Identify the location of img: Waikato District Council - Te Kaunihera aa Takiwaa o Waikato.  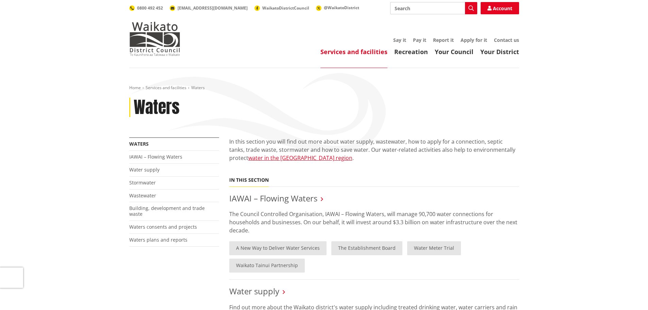
(155, 39).